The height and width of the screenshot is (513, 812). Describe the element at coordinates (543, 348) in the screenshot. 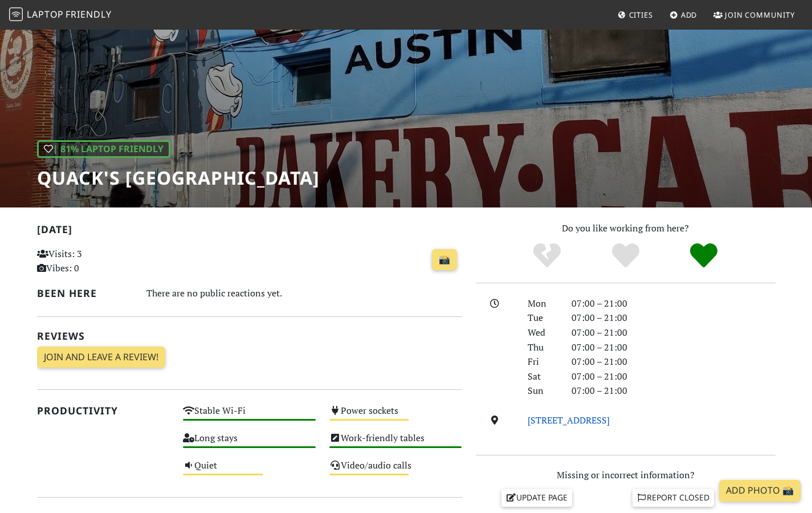

I see `div: Thu` at that location.